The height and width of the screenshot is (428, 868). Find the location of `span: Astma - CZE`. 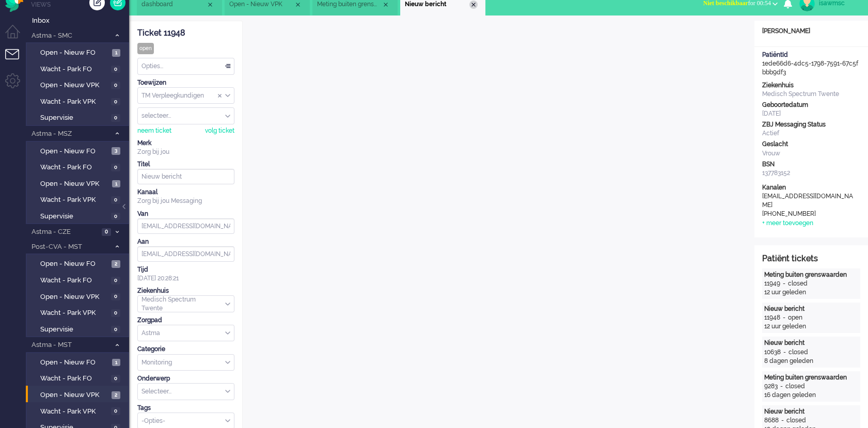

span: Astma - CZE is located at coordinates (64, 232).